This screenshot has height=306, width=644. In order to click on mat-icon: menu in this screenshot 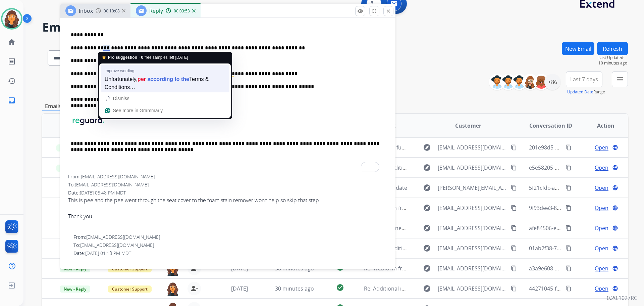, I will do `click(620, 79)`.